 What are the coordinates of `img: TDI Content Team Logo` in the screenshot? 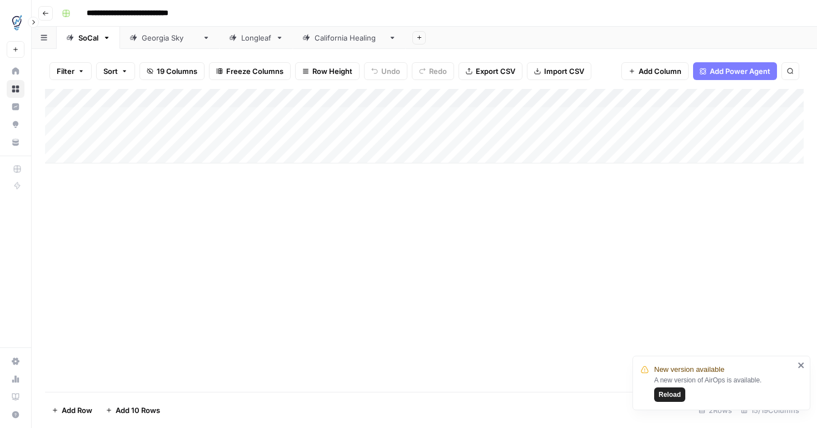 It's located at (17, 23).